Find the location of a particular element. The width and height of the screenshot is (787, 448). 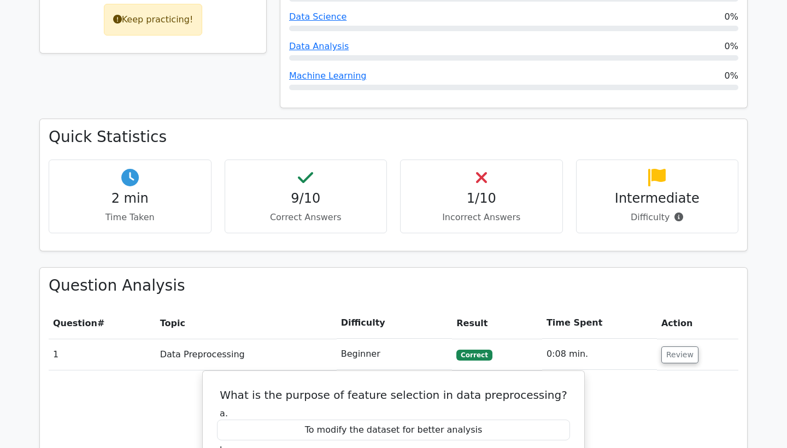

span: Question is located at coordinates (75, 323).